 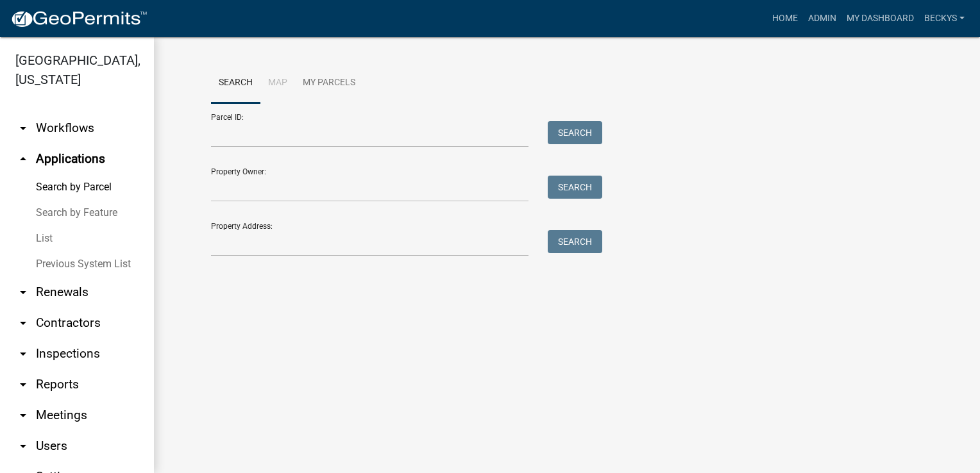 I want to click on a: My Dashboard, so click(x=880, y=19).